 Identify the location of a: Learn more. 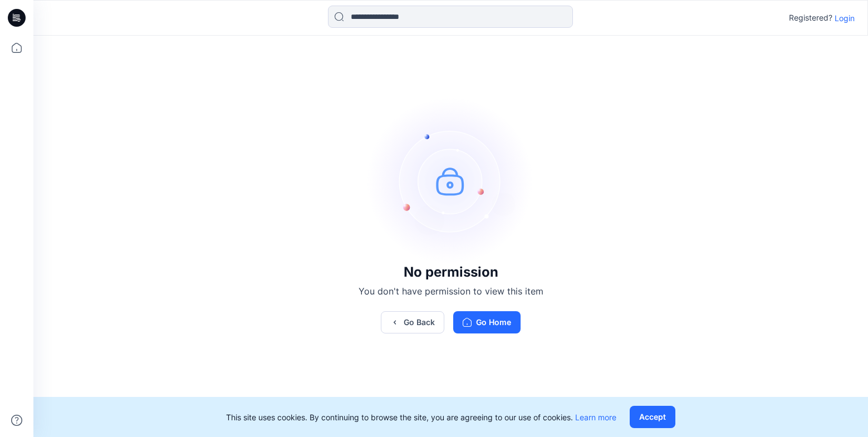
(596, 417).